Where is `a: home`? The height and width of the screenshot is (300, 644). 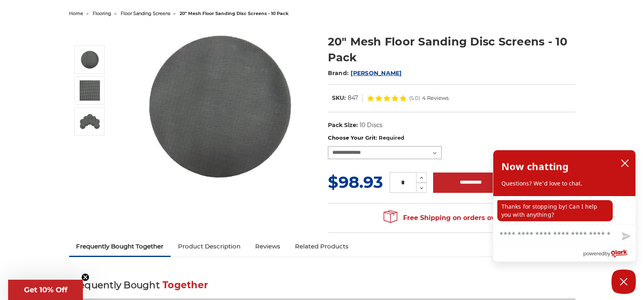
a: home is located at coordinates (76, 13).